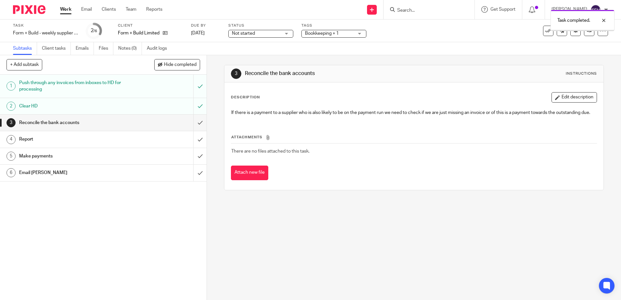  Describe the element at coordinates (581, 74) in the screenshot. I see `div: Instructions` at that location.